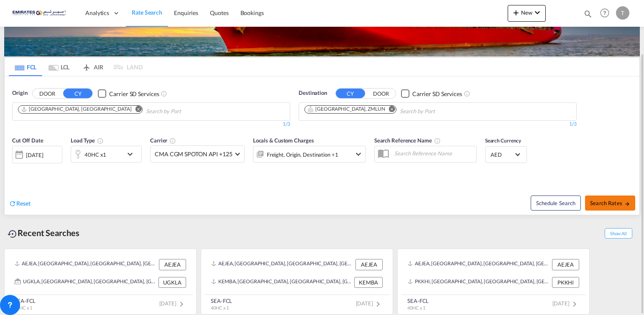  I want to click on md-icon: icon-refresh, so click(13, 203).